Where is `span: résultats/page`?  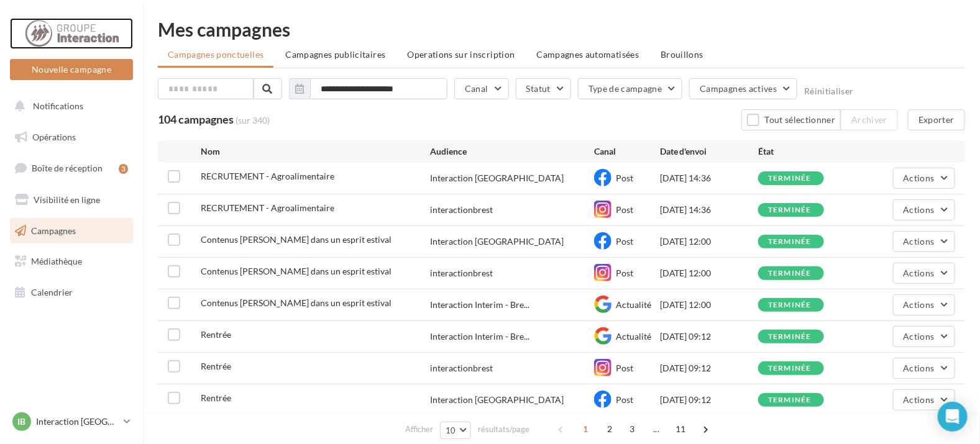 span: résultats/page is located at coordinates (503, 429).